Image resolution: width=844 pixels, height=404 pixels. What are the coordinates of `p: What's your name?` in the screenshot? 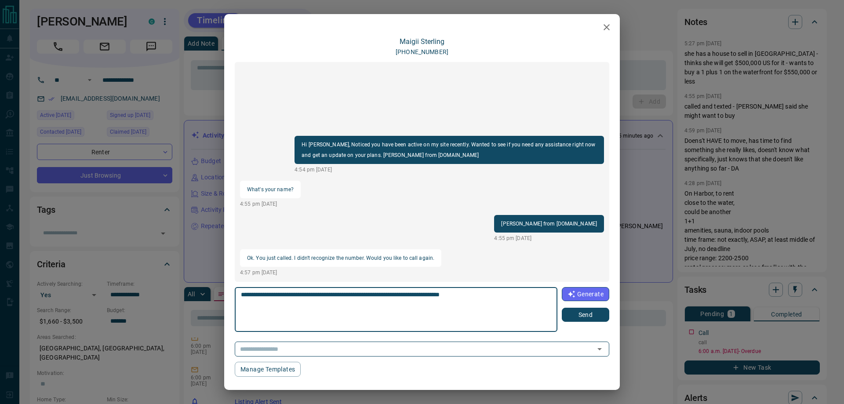 It's located at (270, 190).